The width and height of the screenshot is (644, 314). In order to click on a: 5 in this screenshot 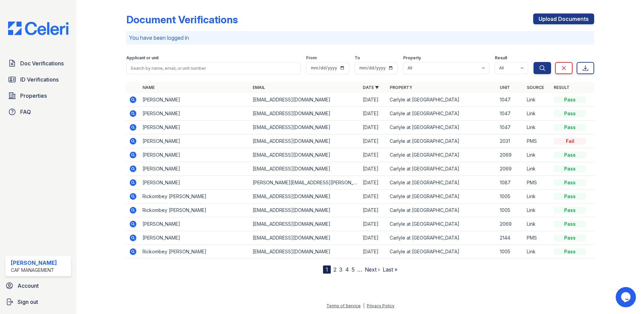, I will do `click(353, 270)`.